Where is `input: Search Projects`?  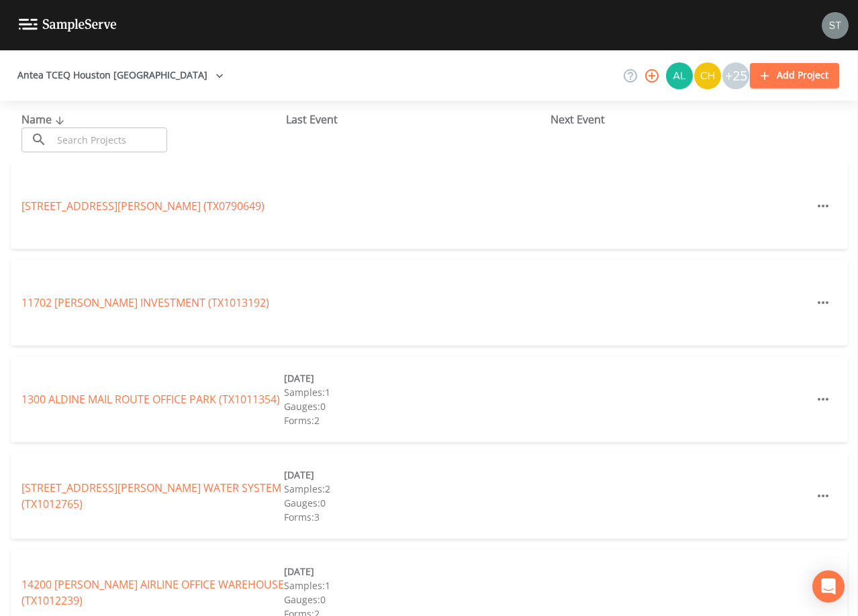 input: Search Projects is located at coordinates (109, 140).